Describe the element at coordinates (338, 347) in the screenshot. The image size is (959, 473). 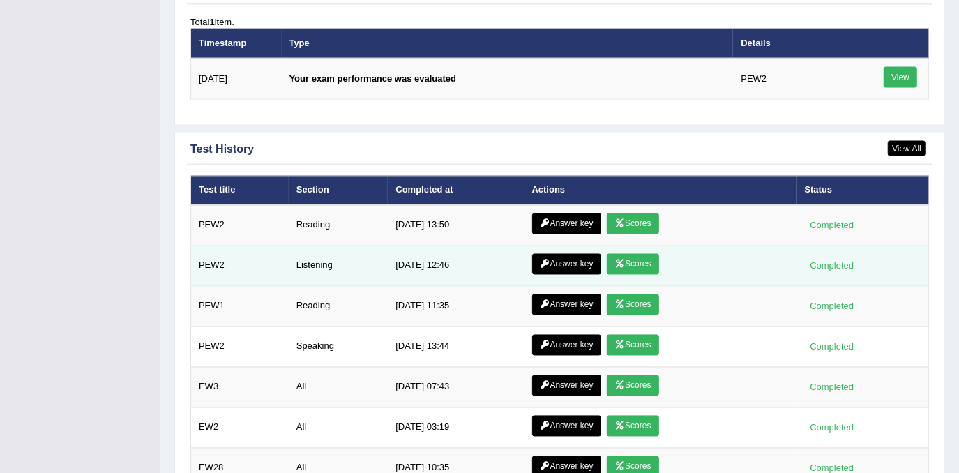
I see `td: Speaking` at that location.